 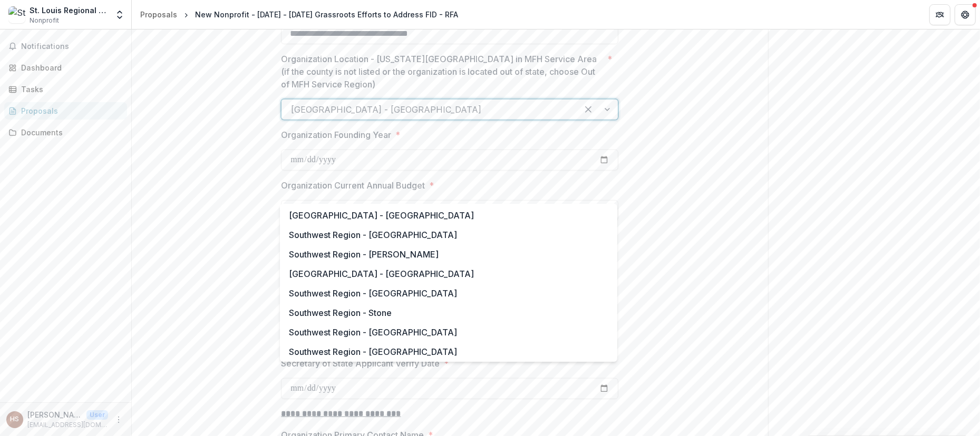 I want to click on button: Get Help, so click(x=965, y=14).